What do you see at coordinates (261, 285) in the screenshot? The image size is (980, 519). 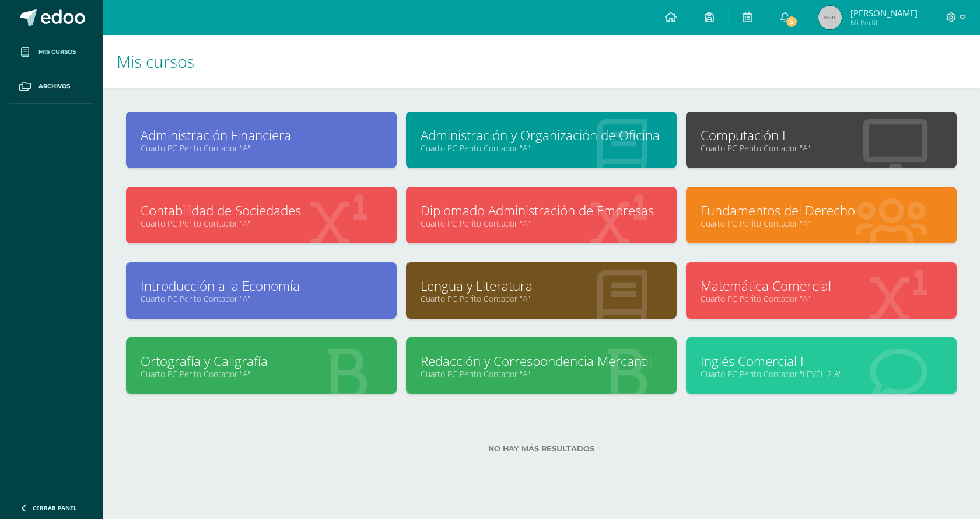 I see `a: Introducción a la Economía` at bounding box center [261, 285].